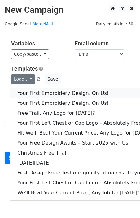 Image resolution: width=140 pixels, height=218 pixels. I want to click on a: Load..., so click(23, 79).